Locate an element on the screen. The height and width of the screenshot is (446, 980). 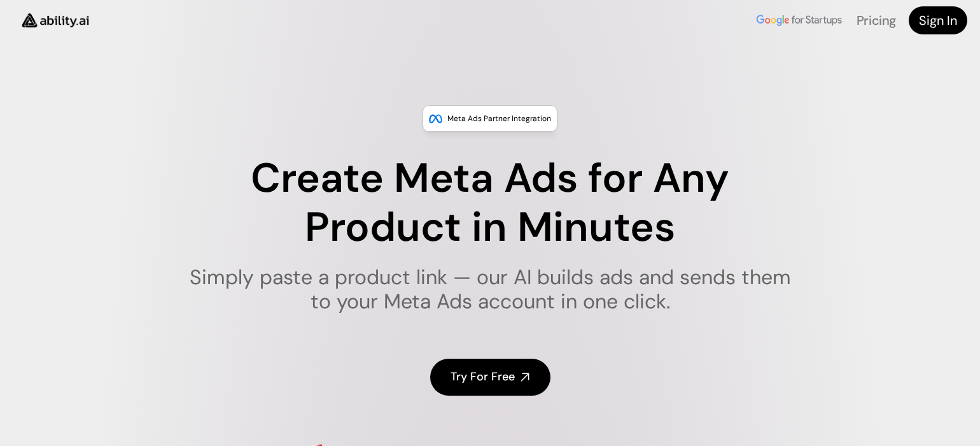
a: Pricing is located at coordinates (876, 20).